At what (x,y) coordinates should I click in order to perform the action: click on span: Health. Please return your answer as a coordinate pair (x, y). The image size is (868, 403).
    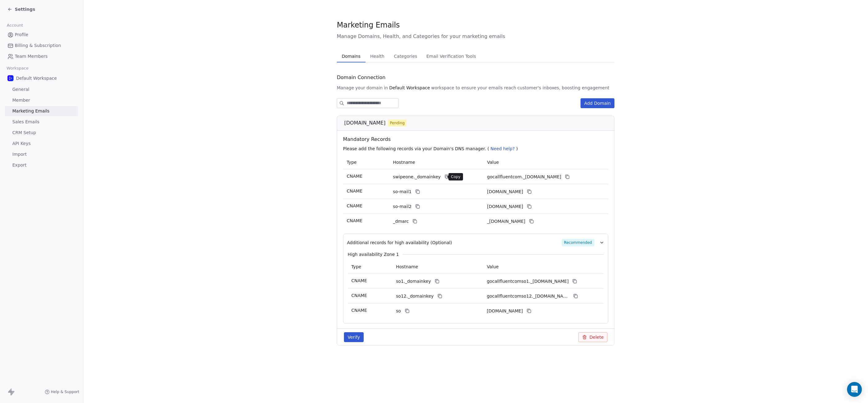
    Looking at the image, I should click on (378, 56).